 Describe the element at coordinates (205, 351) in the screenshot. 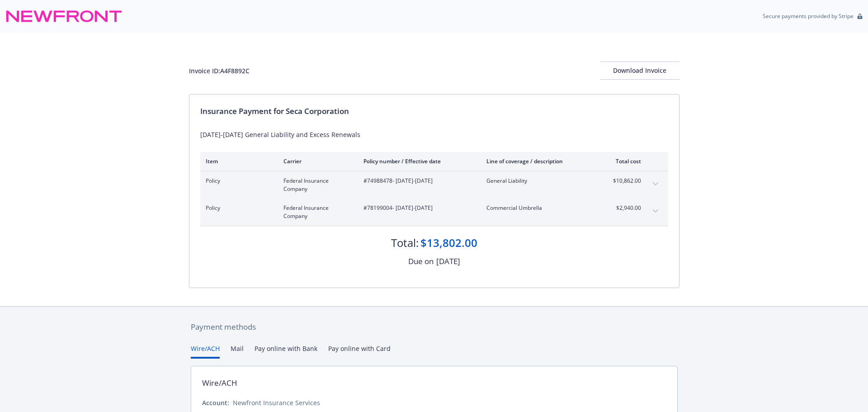

I see `button: Wire/ACH` at that location.